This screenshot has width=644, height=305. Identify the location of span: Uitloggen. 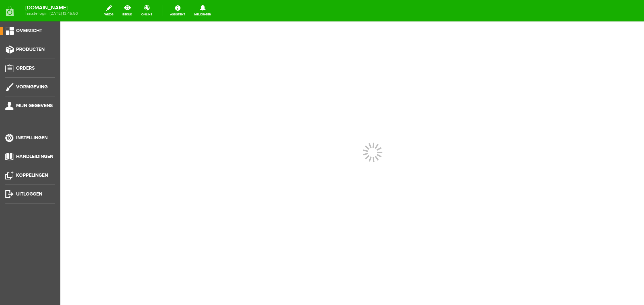
(29, 194).